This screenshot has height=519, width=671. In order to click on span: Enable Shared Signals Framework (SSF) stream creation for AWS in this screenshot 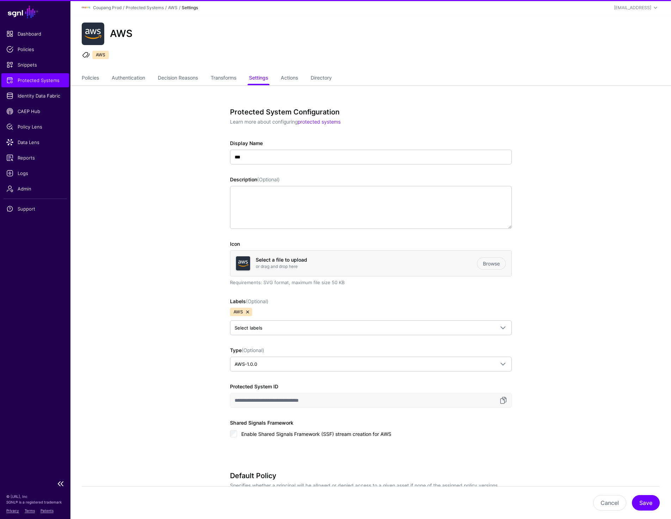, I will do `click(316, 434)`.